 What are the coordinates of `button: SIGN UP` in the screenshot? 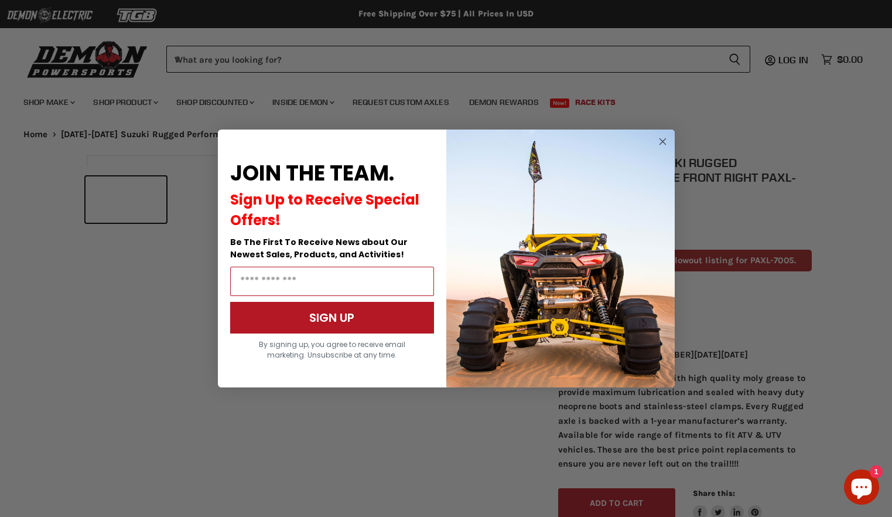 It's located at (332, 317).